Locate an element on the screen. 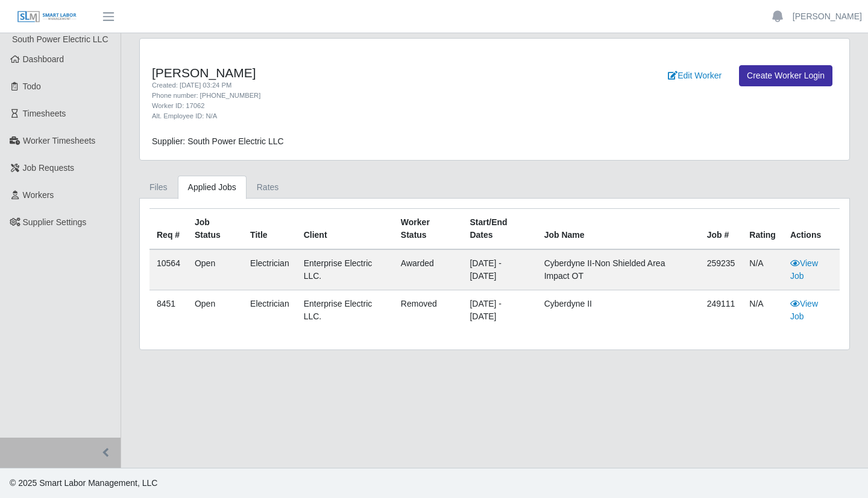 The height and width of the screenshot is (498, 868). th: Client is located at coordinates (345, 229).